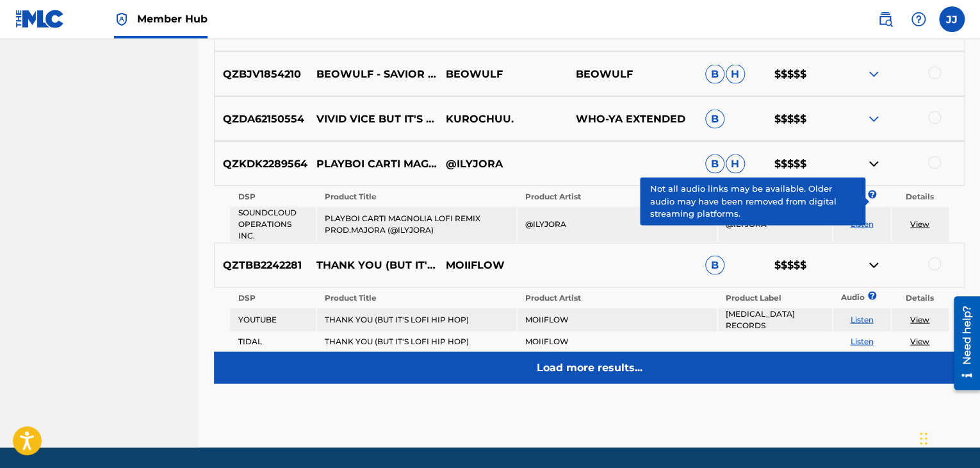 This screenshot has width=980, height=468. Describe the element at coordinates (502, 265) in the screenshot. I see `p: MOIIFLOW` at that location.